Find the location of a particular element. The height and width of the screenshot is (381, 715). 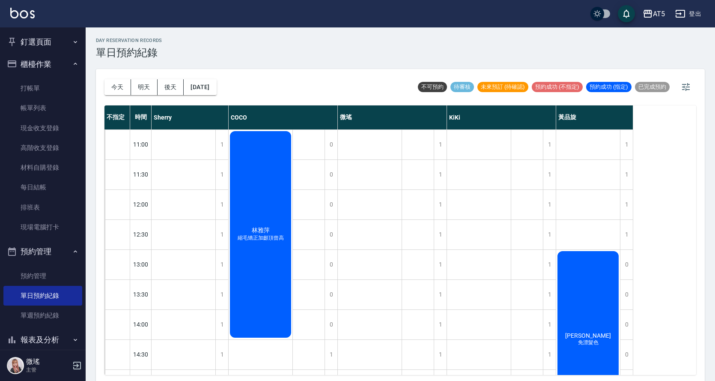

a: 單日預約紀錄 is located at coordinates (43, 295).